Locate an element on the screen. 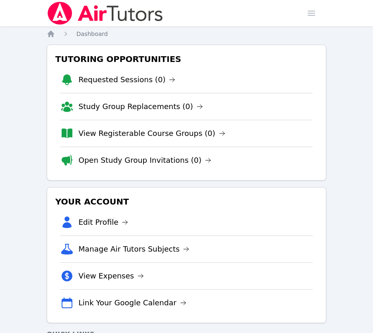  a: Edit Profile is located at coordinates (103, 222).